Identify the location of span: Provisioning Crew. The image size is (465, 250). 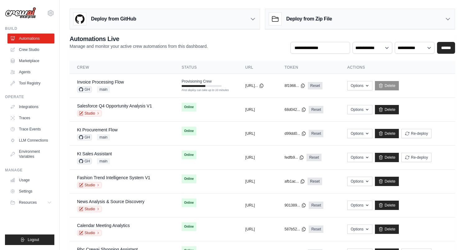
(197, 81).